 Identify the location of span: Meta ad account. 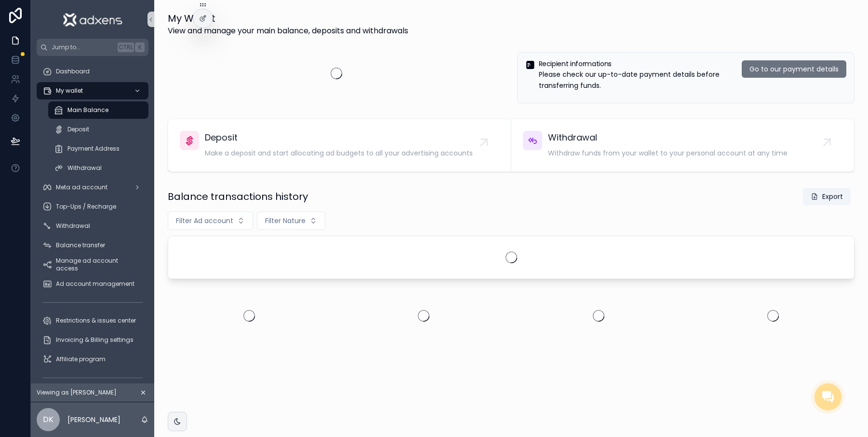
(81, 187).